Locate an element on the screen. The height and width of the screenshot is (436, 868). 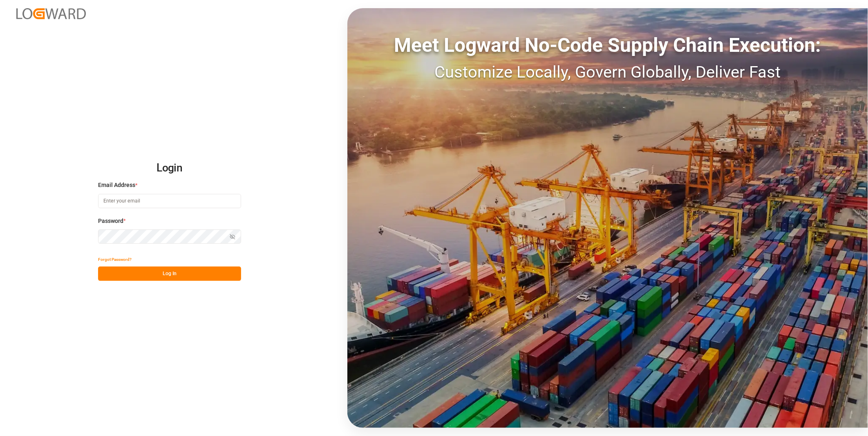
input: Enter your email is located at coordinates (169, 201).